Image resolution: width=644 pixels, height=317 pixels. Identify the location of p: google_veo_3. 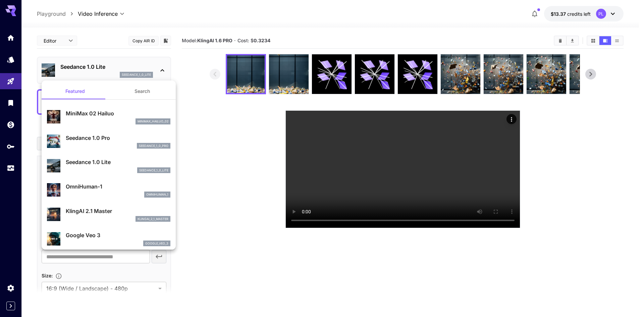
(156, 243).